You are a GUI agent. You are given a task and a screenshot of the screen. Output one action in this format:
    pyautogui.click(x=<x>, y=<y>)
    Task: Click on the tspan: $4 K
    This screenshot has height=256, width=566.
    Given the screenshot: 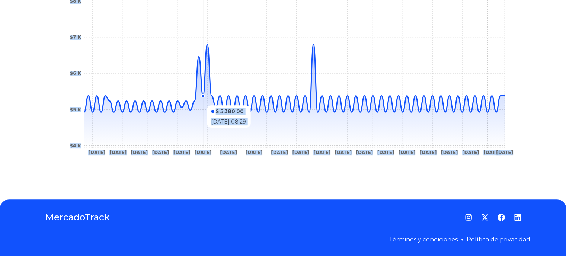 What is the action you would take?
    pyautogui.click(x=75, y=146)
    